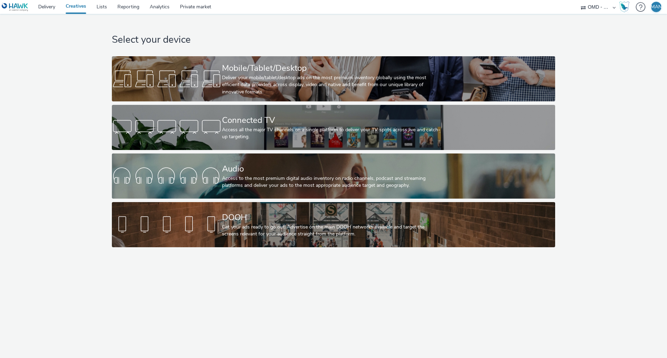 This screenshot has height=358, width=667. What do you see at coordinates (332, 68) in the screenshot?
I see `div: Mobile/Tablet/Desktop` at bounding box center [332, 68].